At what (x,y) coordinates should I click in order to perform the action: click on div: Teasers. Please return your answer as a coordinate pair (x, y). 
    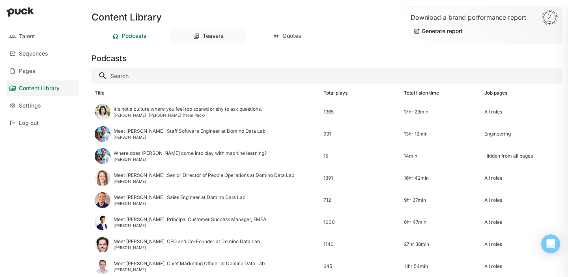
    Looking at the image, I should click on (213, 36).